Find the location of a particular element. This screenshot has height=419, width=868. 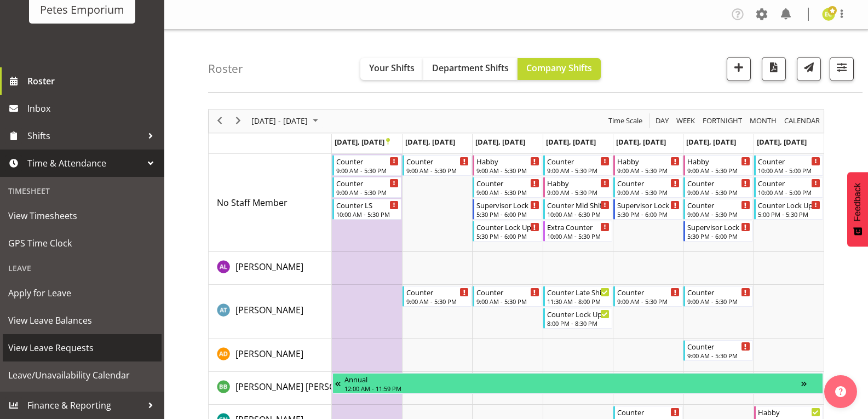

div: January 19 - 25, 2026 is located at coordinates (286, 121).